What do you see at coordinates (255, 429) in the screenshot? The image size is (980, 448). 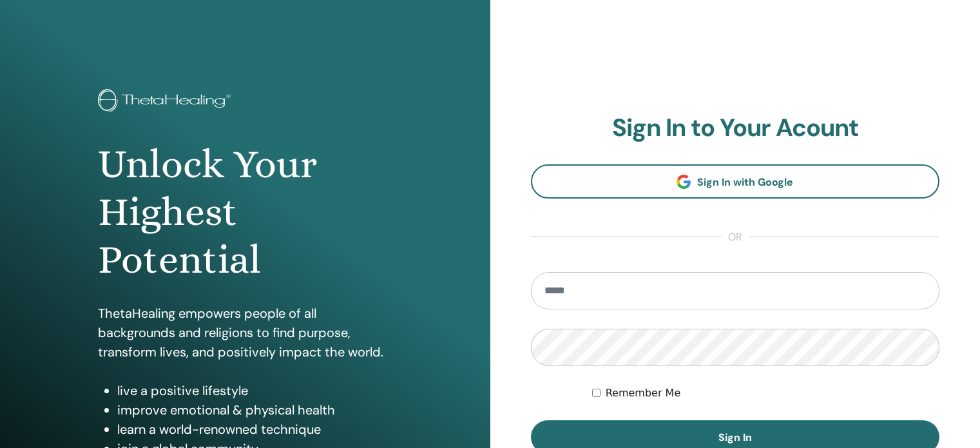 I see `li: learn a world-renowned technique` at bounding box center [255, 429].